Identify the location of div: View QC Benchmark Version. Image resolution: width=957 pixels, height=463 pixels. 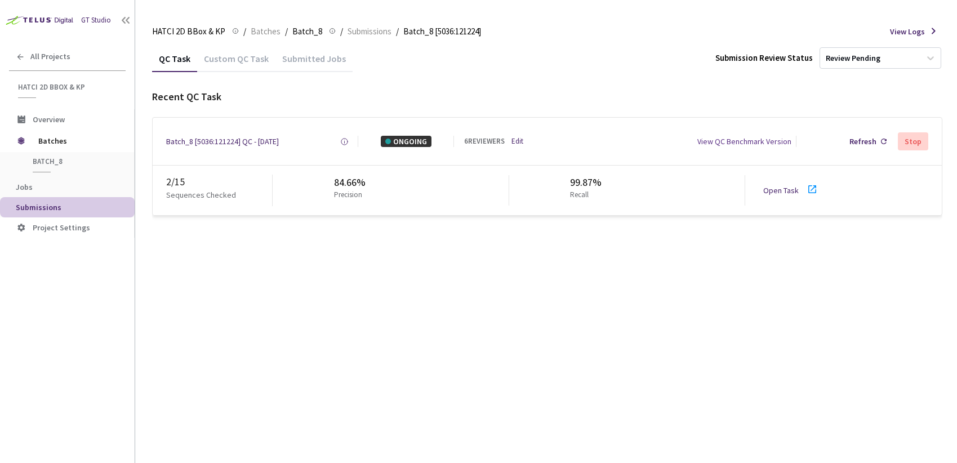
(744, 141).